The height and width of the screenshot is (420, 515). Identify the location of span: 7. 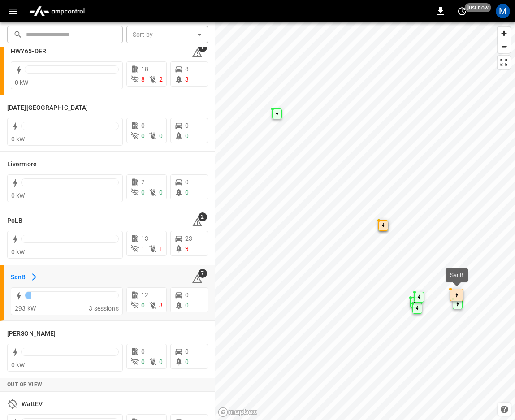
(203, 273).